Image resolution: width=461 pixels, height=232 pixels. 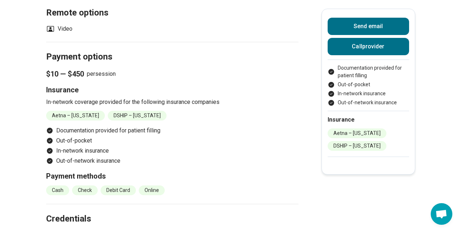 I want to click on h2: Insurance, so click(x=369, y=120).